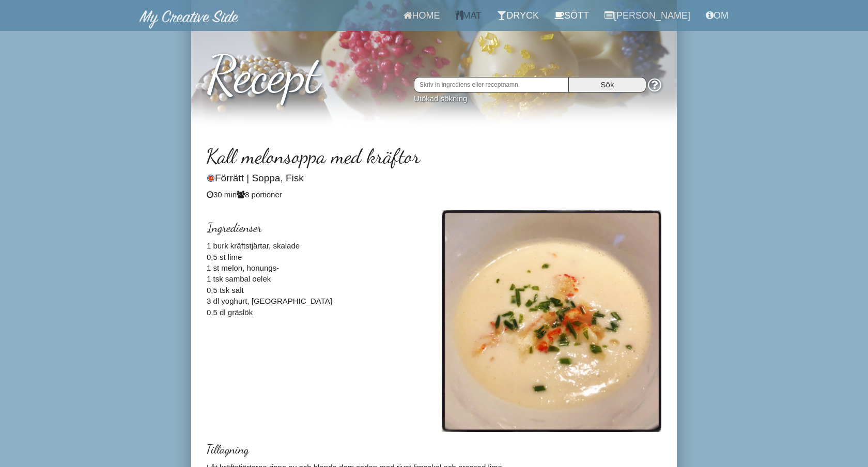  Describe the element at coordinates (316, 264) in the screenshot. I see `div: 1 burk kräftstjärtar, skalade 0,5 st lime 1 st melon, honungs- 1 tsk sambal oelek 0,5 tsk salt 3 ...` at that location.